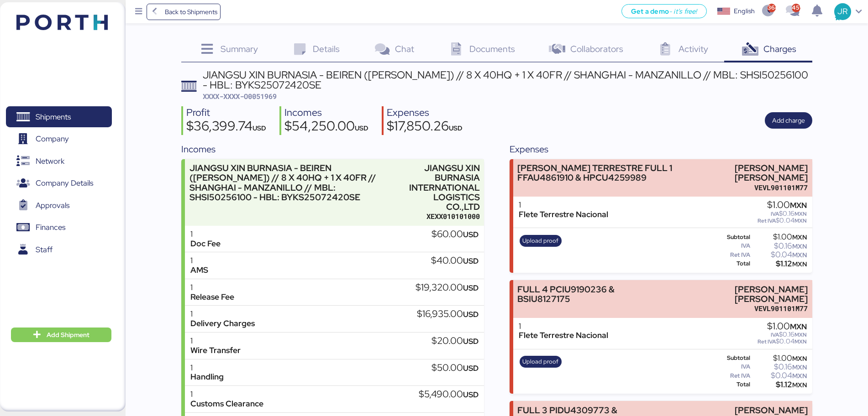 The image size is (868, 416). I want to click on a: Staff, so click(59, 249).